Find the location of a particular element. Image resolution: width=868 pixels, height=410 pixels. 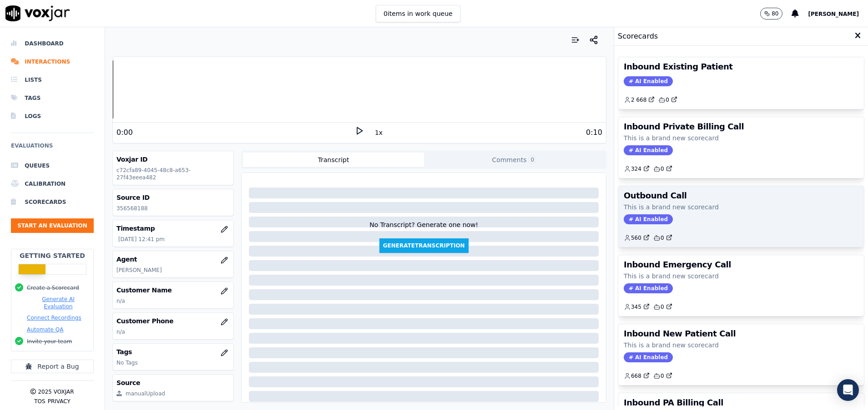

button: TOS is located at coordinates (40, 401).